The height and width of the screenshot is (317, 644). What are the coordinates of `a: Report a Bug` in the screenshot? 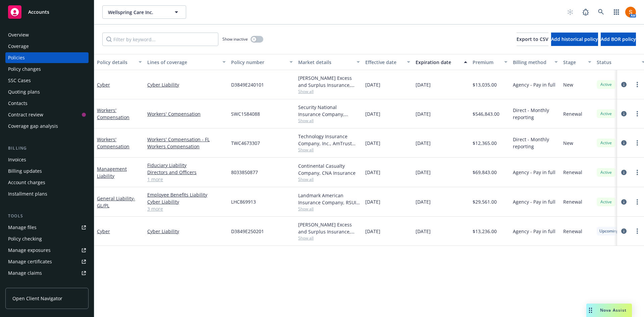 It's located at (586, 12).